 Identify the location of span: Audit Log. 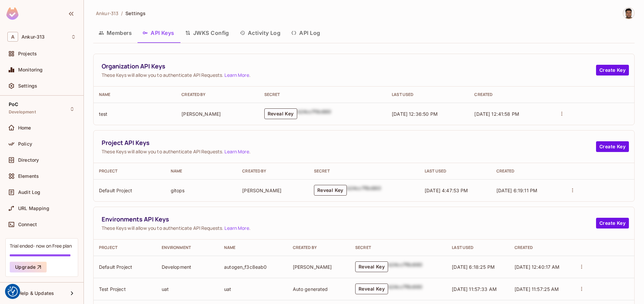
(29, 192).